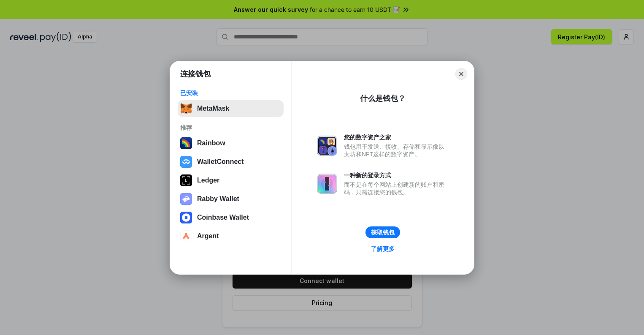 This screenshot has height=335, width=644. I want to click on div: 钱包用于发送、接收、存储和显示像以太坊和NFT这样的数字资产。, so click(396, 150).